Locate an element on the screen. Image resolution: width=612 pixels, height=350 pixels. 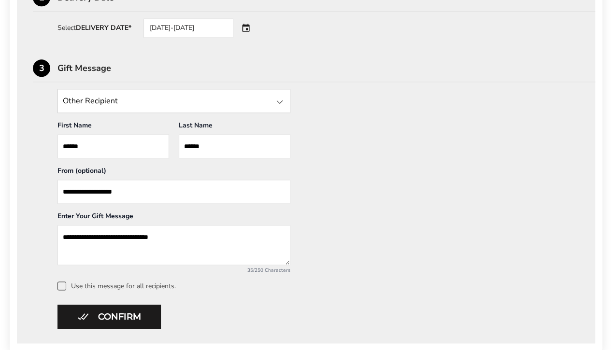
div: Last Name is located at coordinates (234, 127).